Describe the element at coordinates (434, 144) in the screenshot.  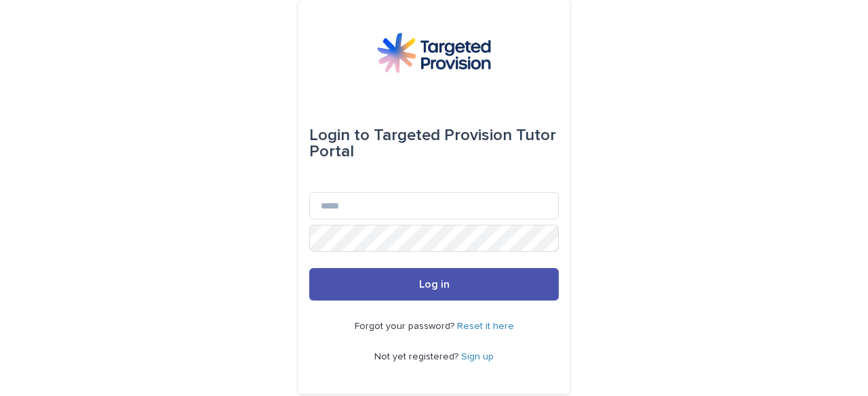
I see `div: Targeted Provision Tutor Portal` at that location.